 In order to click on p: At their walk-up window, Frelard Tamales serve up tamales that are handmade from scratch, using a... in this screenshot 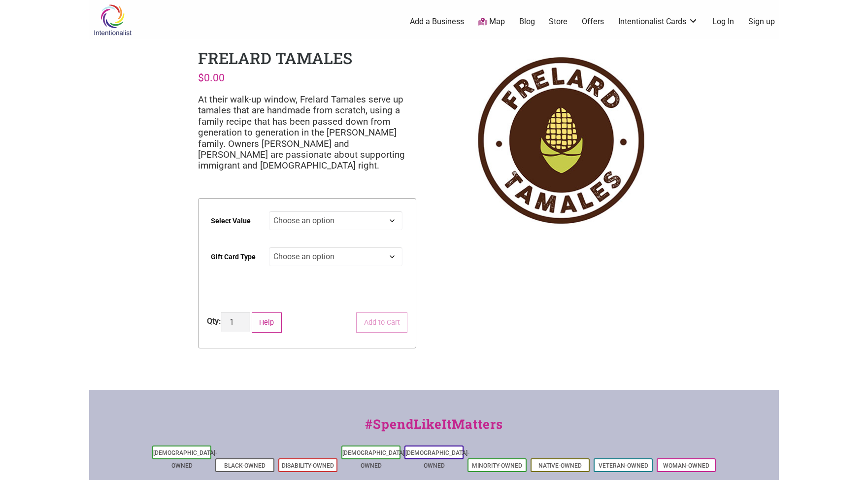, I will do `click(307, 132)`.